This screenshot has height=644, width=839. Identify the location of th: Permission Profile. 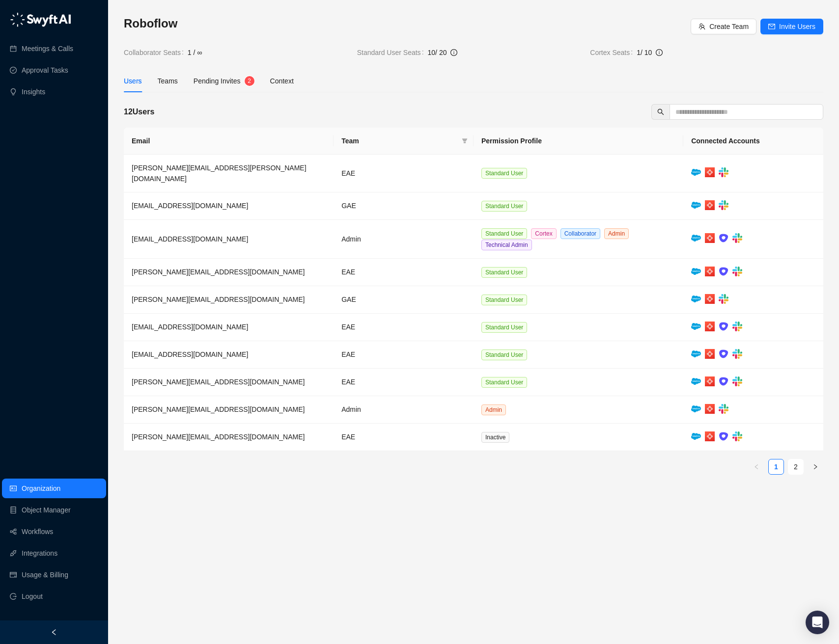
(579, 141).